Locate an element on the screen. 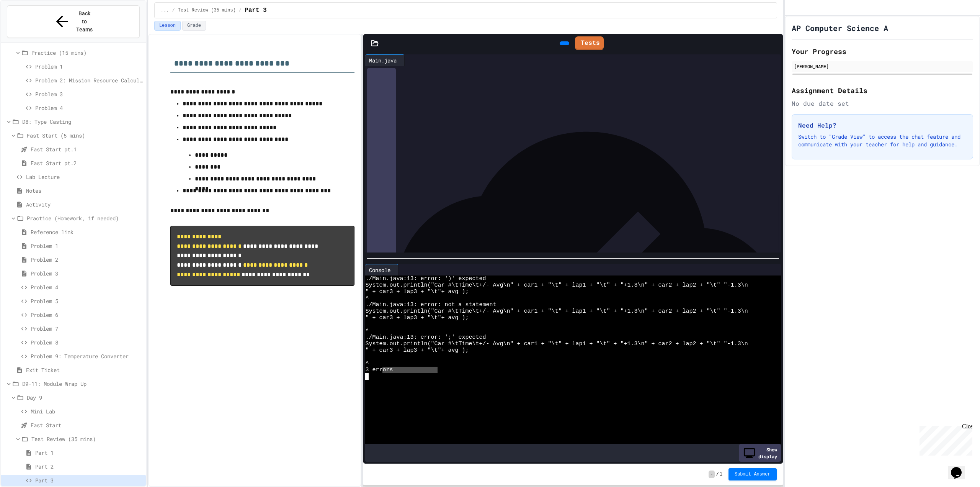  span: ./Main.java:13: error: not a statement is located at coordinates (431, 305).